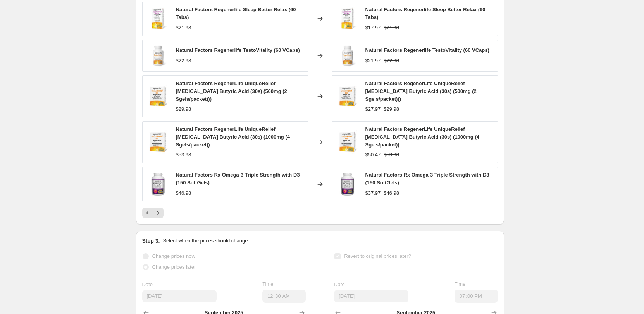 The width and height of the screenshot is (644, 314). Describe the element at coordinates (391, 61) in the screenshot. I see `strike: $22.98` at that location.